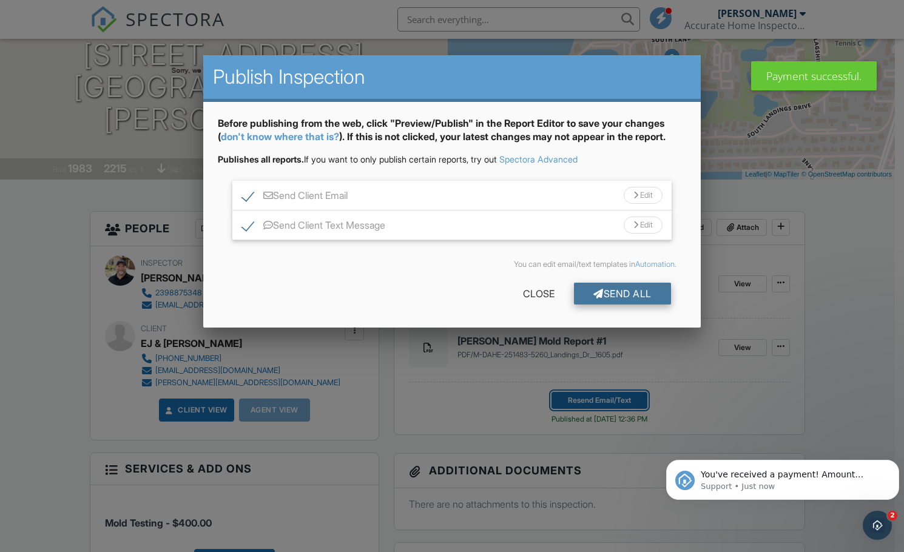 Image resolution: width=904 pixels, height=552 pixels. What do you see at coordinates (452, 265) in the screenshot?
I see `div: You can edit email/text templates in .` at bounding box center [452, 265].